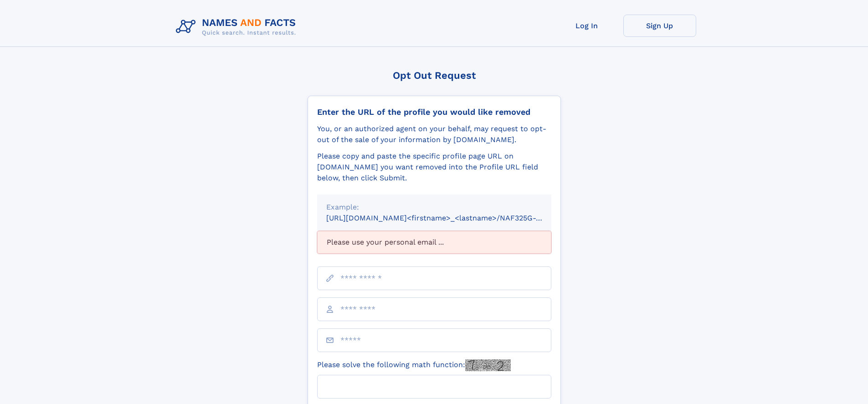 Image resolution: width=868 pixels, height=404 pixels. What do you see at coordinates (434, 242) in the screenshot?
I see `div: Please use your personal email ...` at bounding box center [434, 242].